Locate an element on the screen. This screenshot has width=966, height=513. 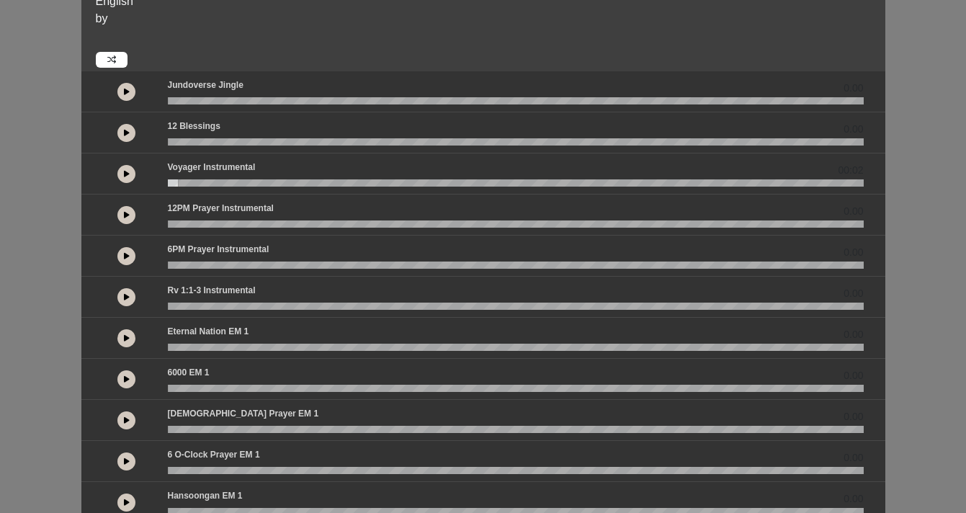
p: Eternal Nation EM 1 is located at coordinates (208, 331).